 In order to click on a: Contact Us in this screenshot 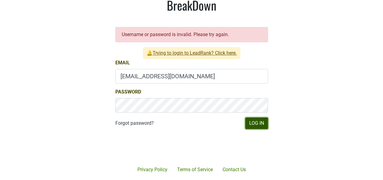, I will do `click(234, 169)`.